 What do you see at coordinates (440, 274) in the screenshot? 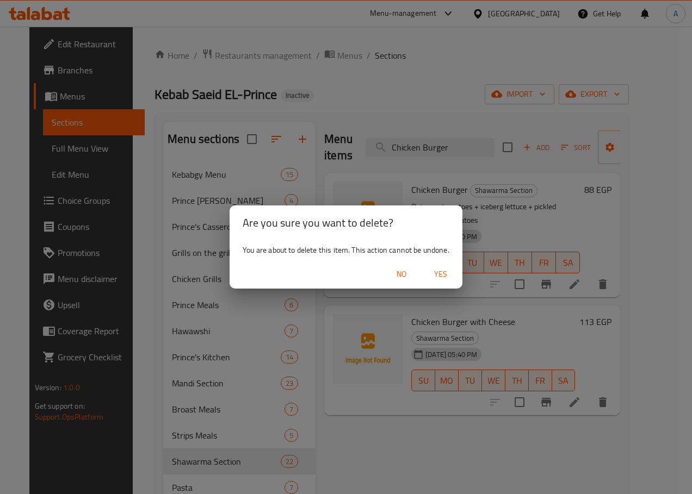
I see `button: Yes` at bounding box center [440, 274].